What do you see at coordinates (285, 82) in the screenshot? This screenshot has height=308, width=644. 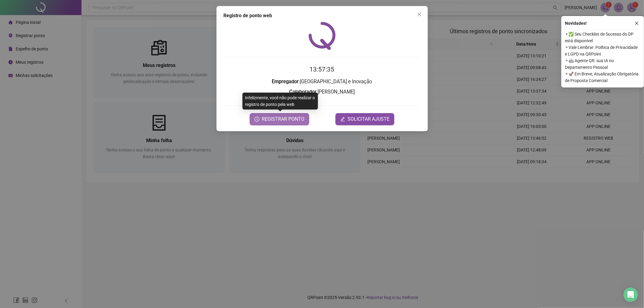 I see `strong: Empregador` at bounding box center [285, 82].